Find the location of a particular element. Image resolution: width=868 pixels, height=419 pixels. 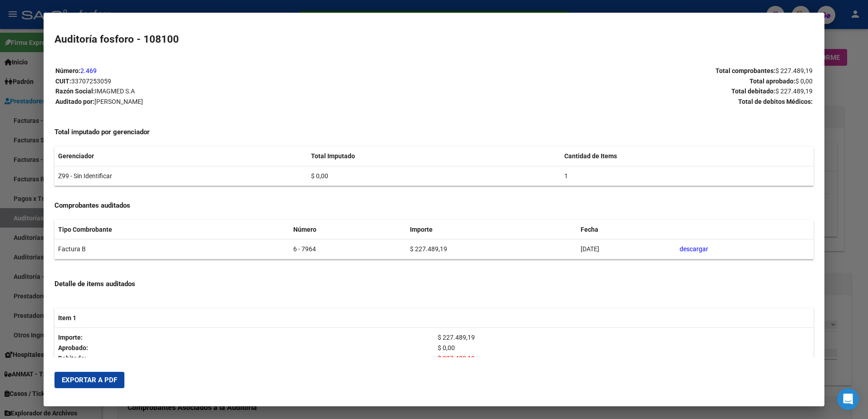

span: Exportar a PDF is located at coordinates (89, 380).